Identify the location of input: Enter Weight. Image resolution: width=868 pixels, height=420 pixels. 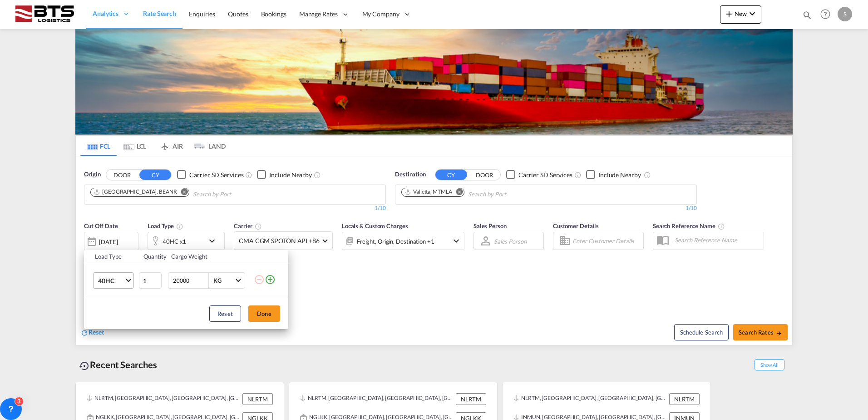
(191, 281).